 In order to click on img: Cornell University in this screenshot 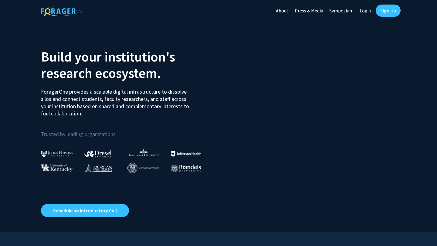, I will do `click(143, 168)`.